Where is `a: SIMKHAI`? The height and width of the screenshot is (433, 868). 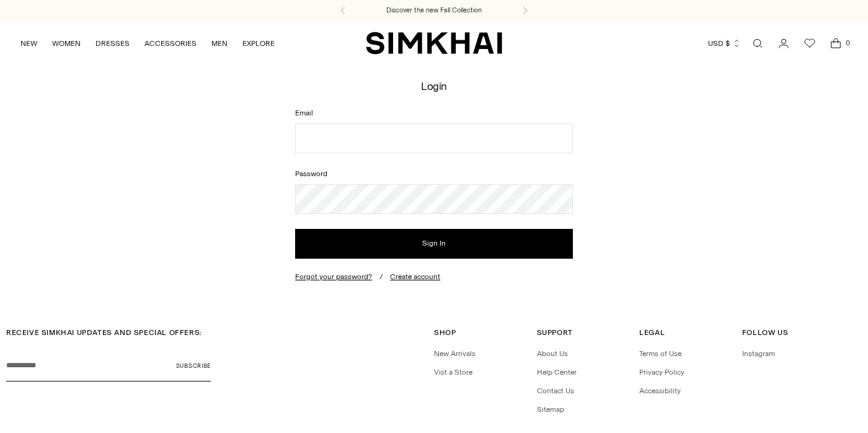 a: SIMKHAI is located at coordinates (434, 43).